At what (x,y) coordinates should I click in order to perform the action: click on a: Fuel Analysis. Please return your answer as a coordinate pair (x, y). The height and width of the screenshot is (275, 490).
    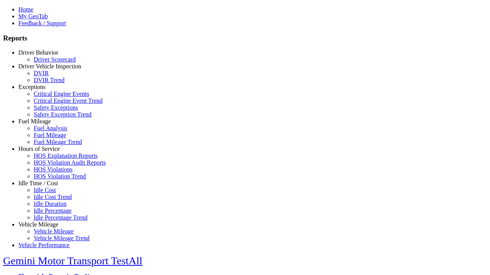
    Looking at the image, I should click on (50, 128).